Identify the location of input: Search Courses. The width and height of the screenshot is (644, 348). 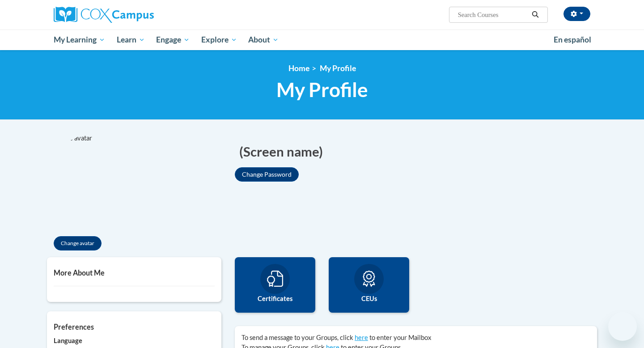
(493, 15).